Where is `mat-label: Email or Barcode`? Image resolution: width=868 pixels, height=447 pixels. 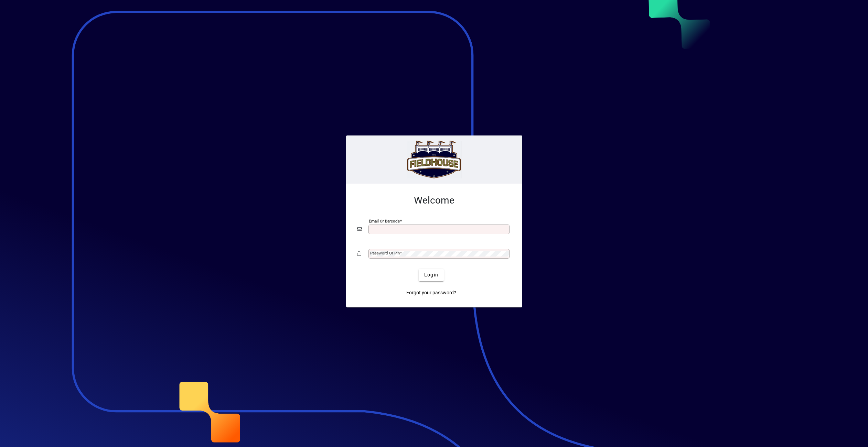 mat-label: Email or Barcode is located at coordinates (384, 221).